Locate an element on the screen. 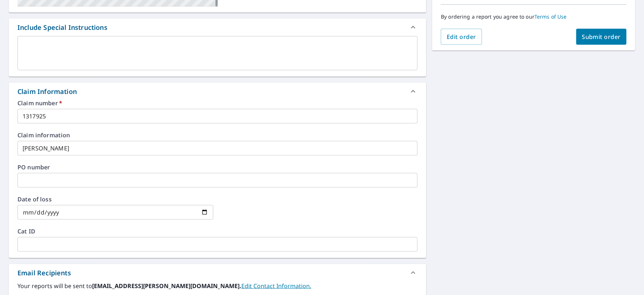 The width and height of the screenshot is (644, 295). button: Edit order is located at coordinates (461, 37).